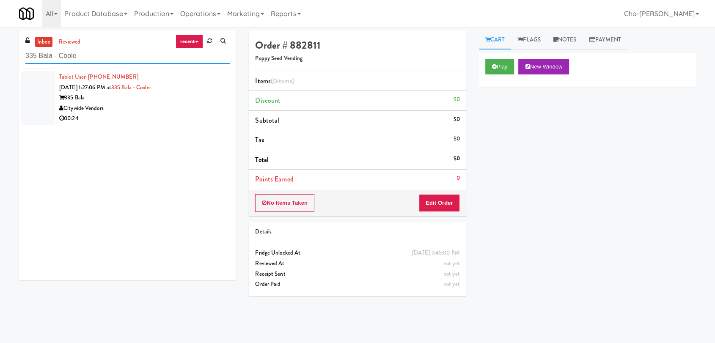  What do you see at coordinates (144, 108) in the screenshot?
I see `div: Citywide Vendors` at bounding box center [144, 108].